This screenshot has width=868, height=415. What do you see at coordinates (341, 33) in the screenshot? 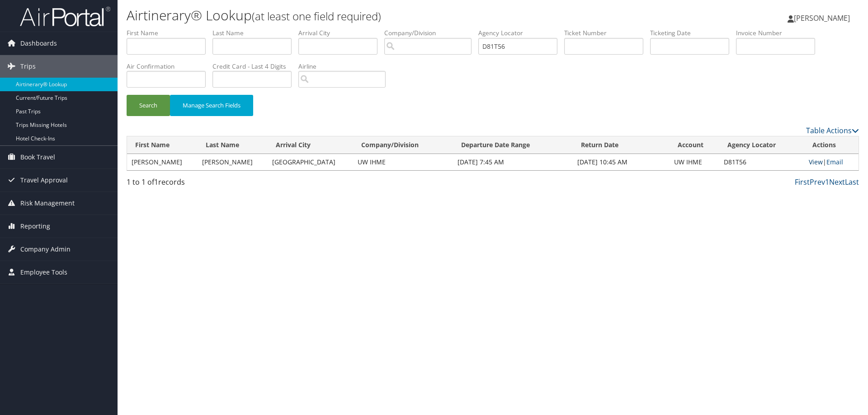
I see `label: Arrival City` at bounding box center [341, 33].